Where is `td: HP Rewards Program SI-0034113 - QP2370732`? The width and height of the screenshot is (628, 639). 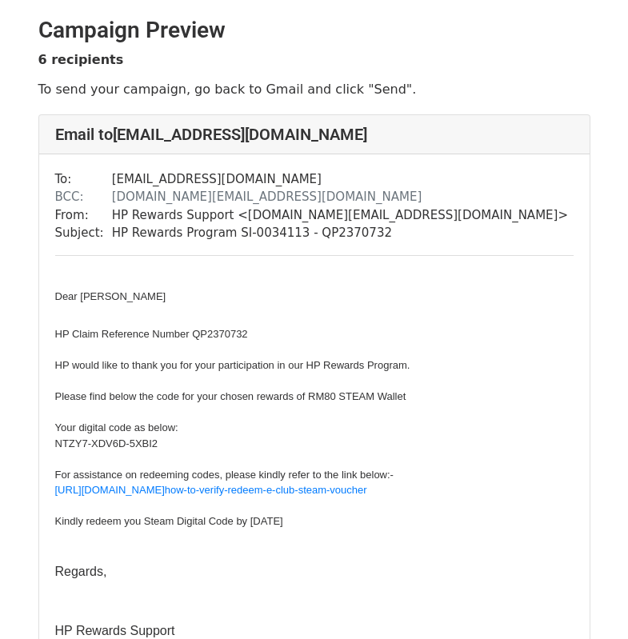
td: HP Rewards Program SI-0034113 - QP2370732 is located at coordinates (340, 233).